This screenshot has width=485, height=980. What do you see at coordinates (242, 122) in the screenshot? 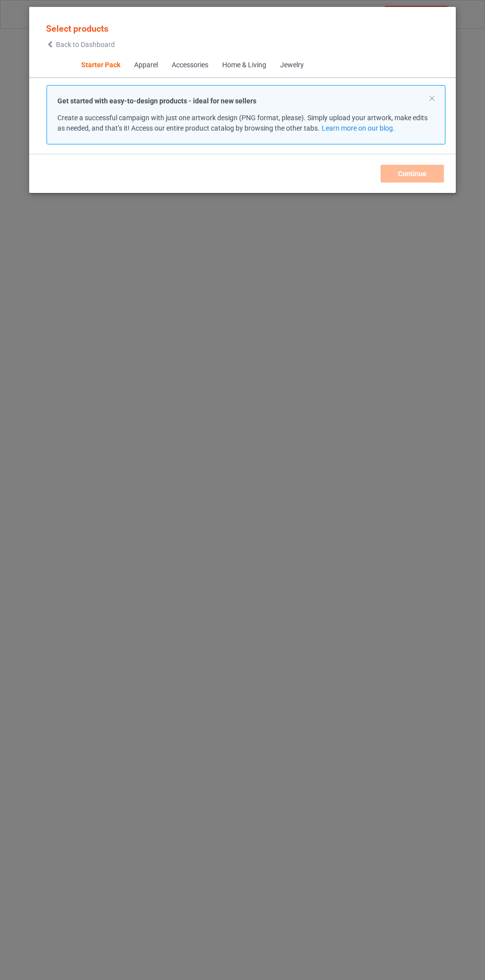
I see `span: Create a successful campaign with just one artwork design (PNG format, please). Simply upload you...` at bounding box center [242, 122].